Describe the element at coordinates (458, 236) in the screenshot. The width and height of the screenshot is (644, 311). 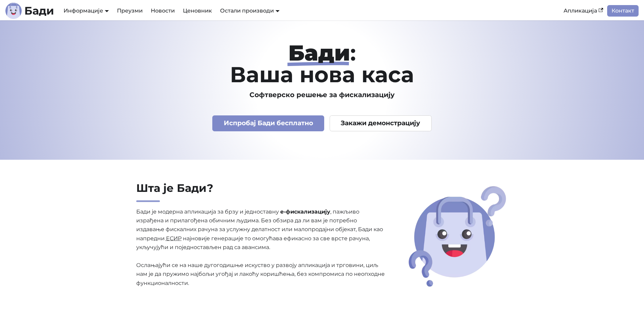
I see `img: Шта је Бади?` at that location.